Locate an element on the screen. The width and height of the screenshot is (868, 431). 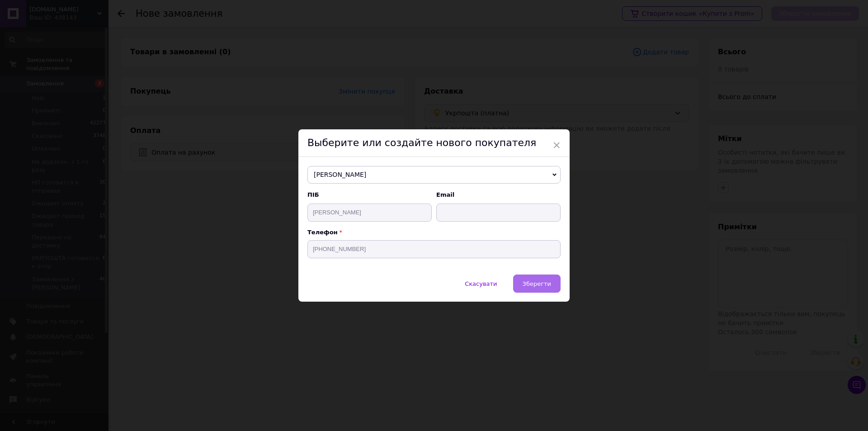
div: Выберите или создайте нового покупателя is located at coordinates (434, 143).